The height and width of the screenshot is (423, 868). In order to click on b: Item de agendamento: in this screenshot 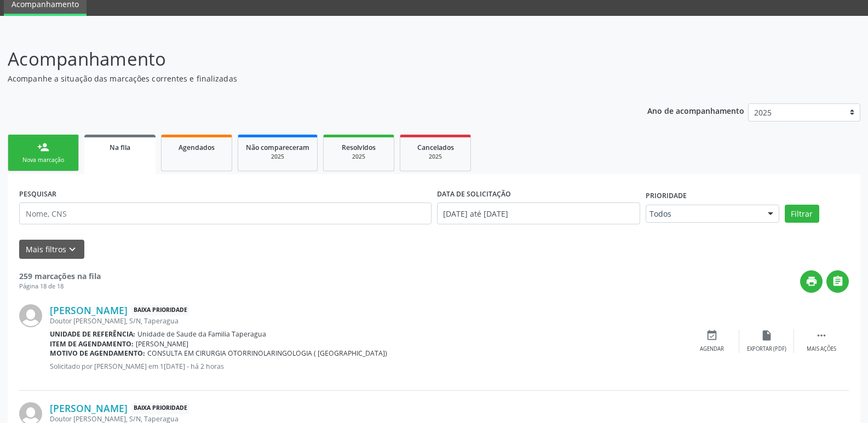, I will do `click(91, 344)`.